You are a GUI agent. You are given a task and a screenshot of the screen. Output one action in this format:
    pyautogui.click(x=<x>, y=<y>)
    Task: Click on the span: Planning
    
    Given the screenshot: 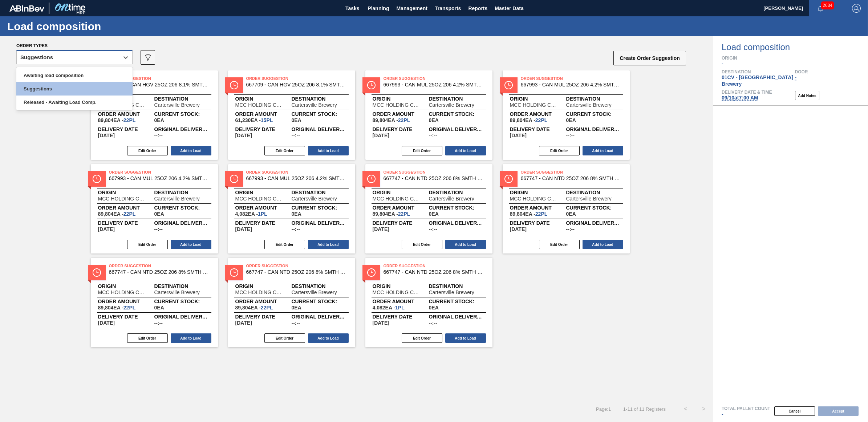 What is the action you would take?
    pyautogui.click(x=378, y=8)
    